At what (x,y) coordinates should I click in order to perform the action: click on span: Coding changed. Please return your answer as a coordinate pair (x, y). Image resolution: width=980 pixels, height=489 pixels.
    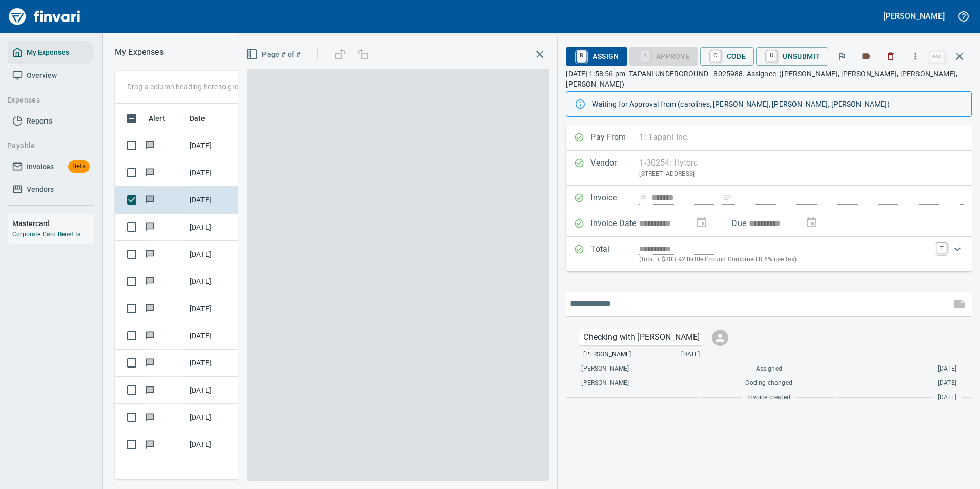
    Looking at the image, I should click on (769, 384).